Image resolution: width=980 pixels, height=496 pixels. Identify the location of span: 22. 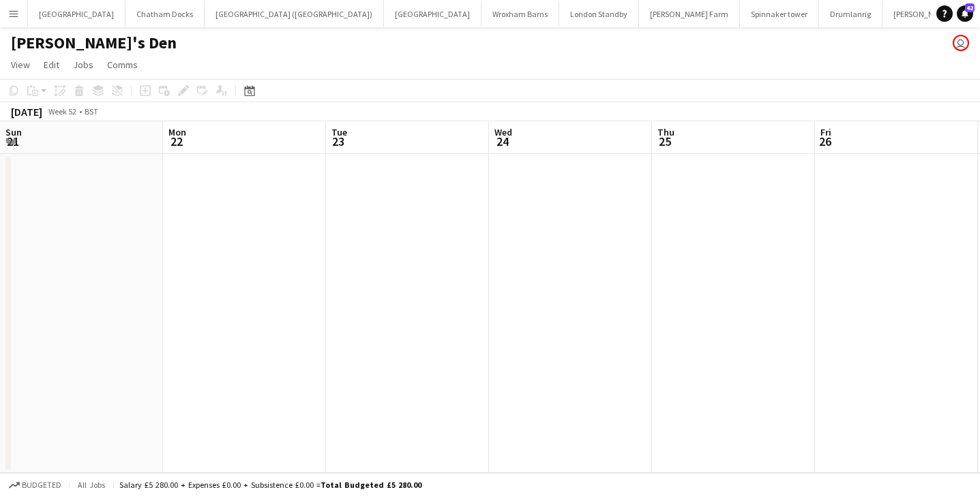
(176, 141).